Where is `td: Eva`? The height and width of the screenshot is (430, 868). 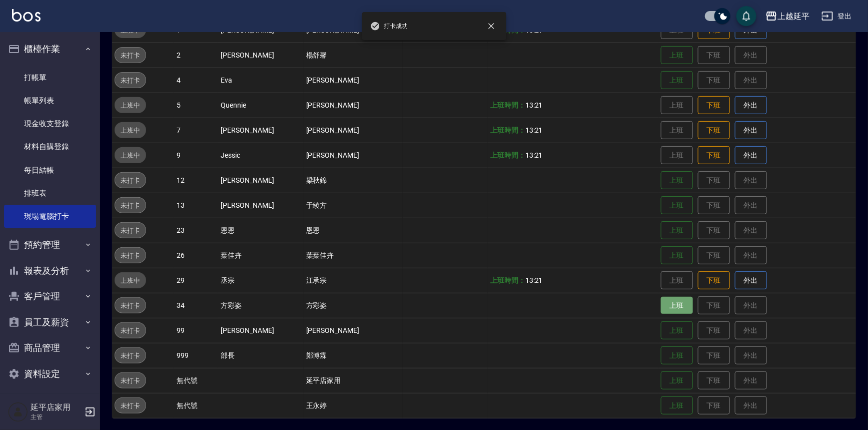
td: Eva is located at coordinates (261, 80).